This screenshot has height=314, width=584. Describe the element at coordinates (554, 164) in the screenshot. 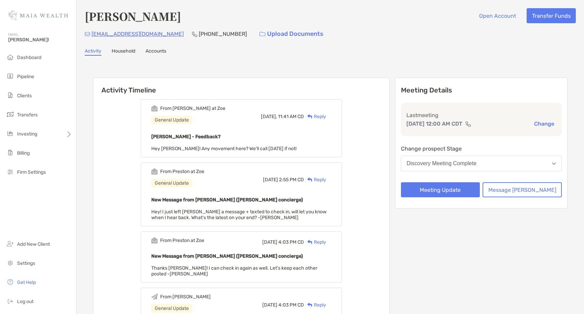

I see `img: Open dropdown arrow` at that location.